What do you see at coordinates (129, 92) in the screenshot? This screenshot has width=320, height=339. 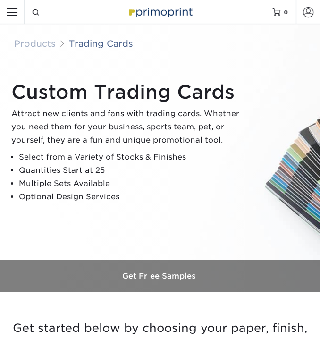 I see `h1: Custom Trading Cards` at bounding box center [129, 92].